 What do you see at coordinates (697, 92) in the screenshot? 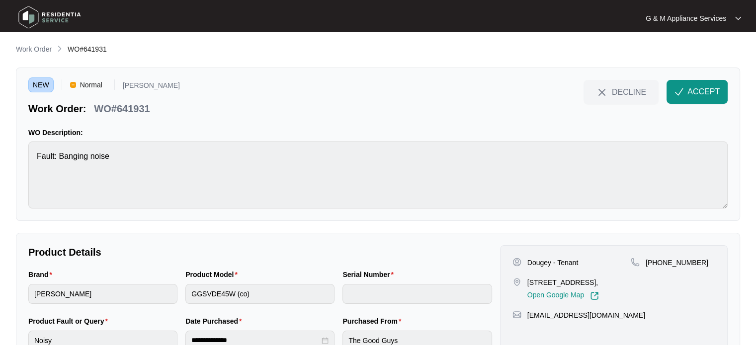
I see `button: check-IconACCEPT` at bounding box center [697, 92].